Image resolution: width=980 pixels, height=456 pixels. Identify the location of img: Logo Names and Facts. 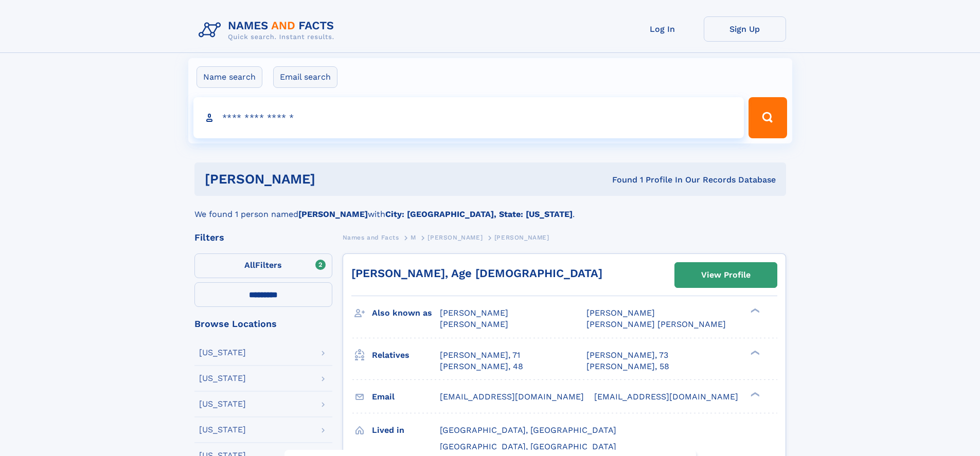
(268, 30).